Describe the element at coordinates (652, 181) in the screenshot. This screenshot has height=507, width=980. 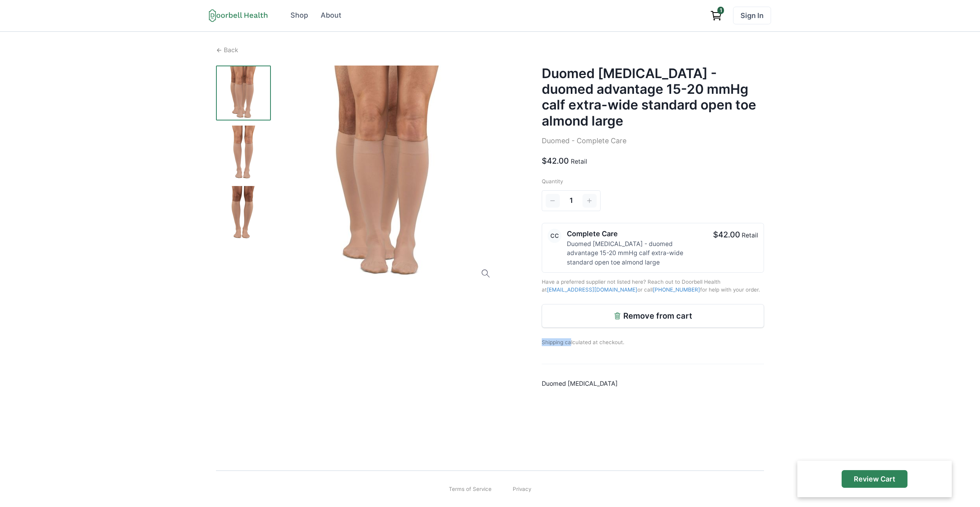
I see `p: Quantity` at that location.